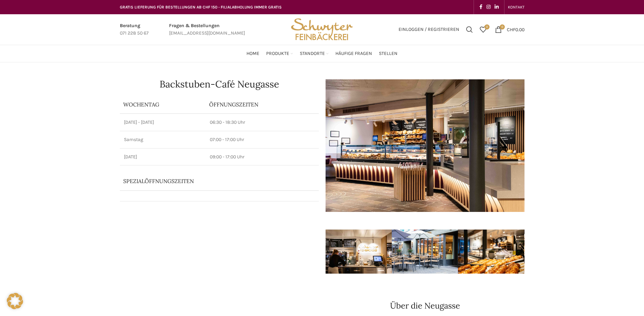  I want to click on p: Samstag, so click(163, 140).